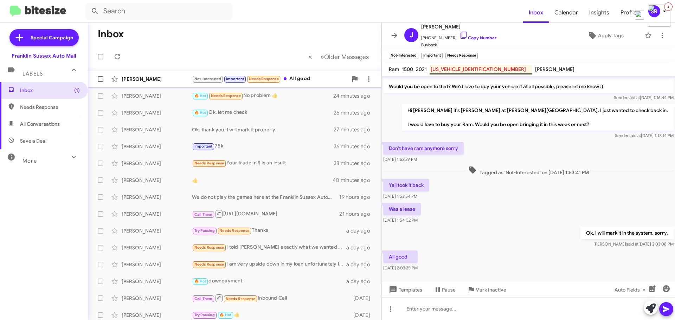 The image size is (675, 320). I want to click on div: 75k, so click(263, 146).